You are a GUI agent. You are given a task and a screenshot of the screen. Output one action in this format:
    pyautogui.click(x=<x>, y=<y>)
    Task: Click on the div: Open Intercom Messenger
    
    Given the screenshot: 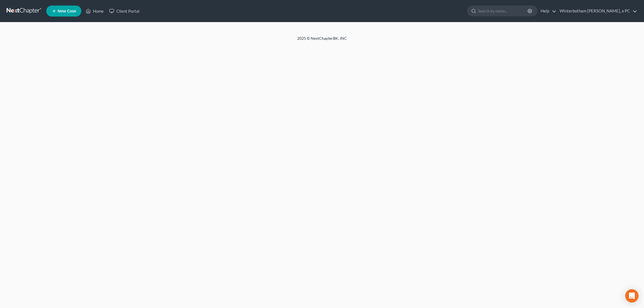 What is the action you would take?
    pyautogui.click(x=631, y=295)
    